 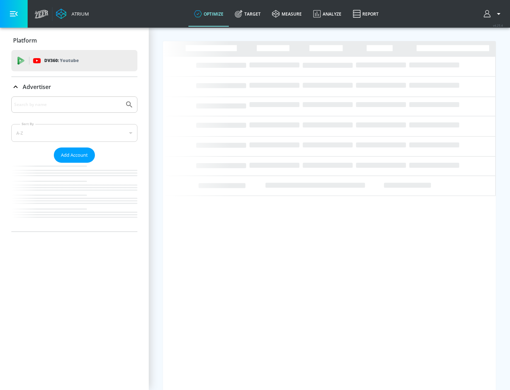 What do you see at coordinates (327, 14) in the screenshot?
I see `a: Analyze` at bounding box center [327, 14].